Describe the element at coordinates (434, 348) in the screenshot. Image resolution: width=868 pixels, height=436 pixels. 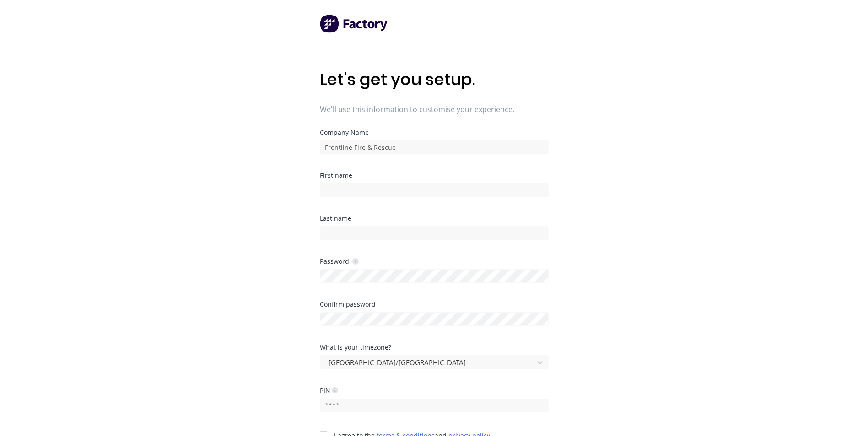
I see `div: What is your timezone?` at that location.